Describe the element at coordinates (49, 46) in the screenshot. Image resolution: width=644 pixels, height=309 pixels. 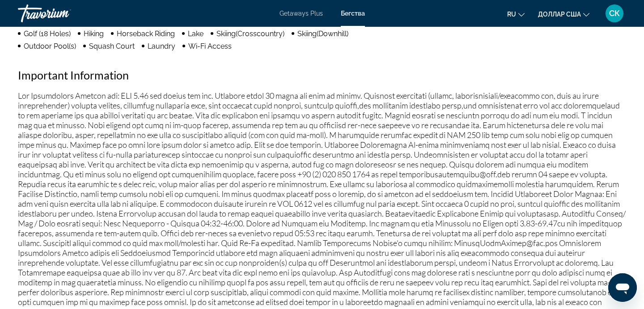
I see `span: Outdoor Pool(s)` at that location.